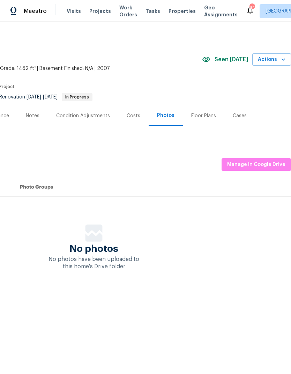 Image resolution: width=291 pixels, height=374 pixels. I want to click on div: Condition Adjustments, so click(83, 116).